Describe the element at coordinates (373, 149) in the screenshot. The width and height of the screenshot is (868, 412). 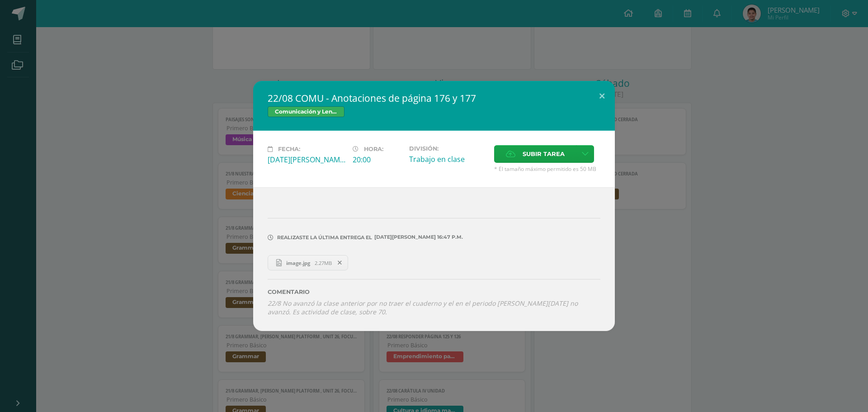
I see `span: Hora:` at that location.